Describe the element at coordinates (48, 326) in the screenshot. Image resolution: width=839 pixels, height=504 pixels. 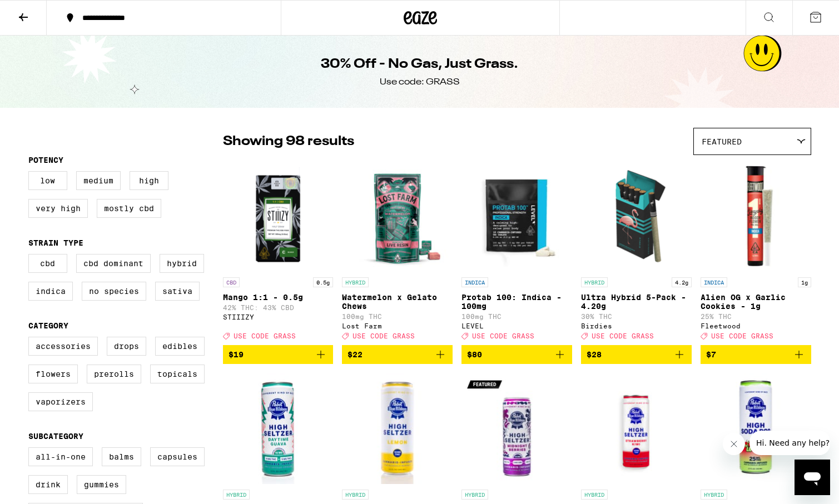
I see `legend: Category` at that location.